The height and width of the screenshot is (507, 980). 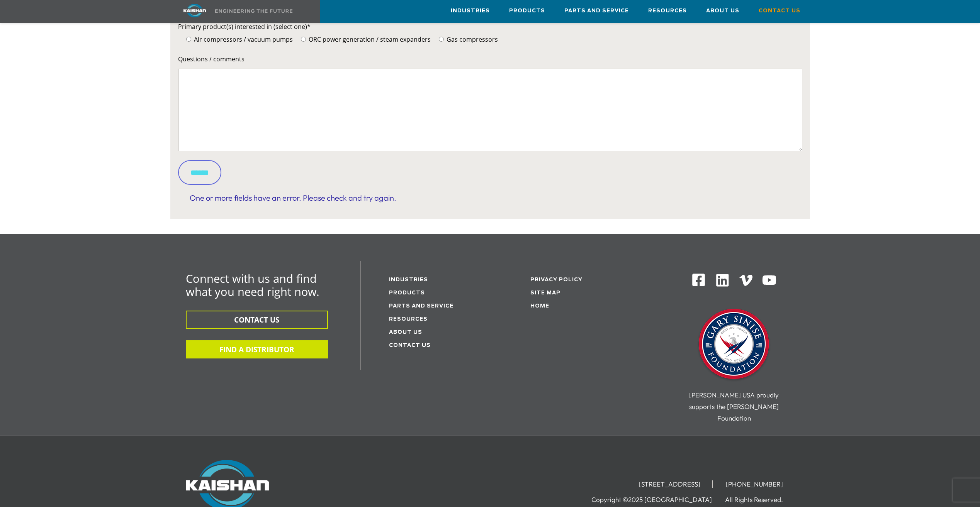 What do you see at coordinates (490, 198) in the screenshot?
I see `div: One or more fields have an error. Please check and try again.` at bounding box center [490, 198].